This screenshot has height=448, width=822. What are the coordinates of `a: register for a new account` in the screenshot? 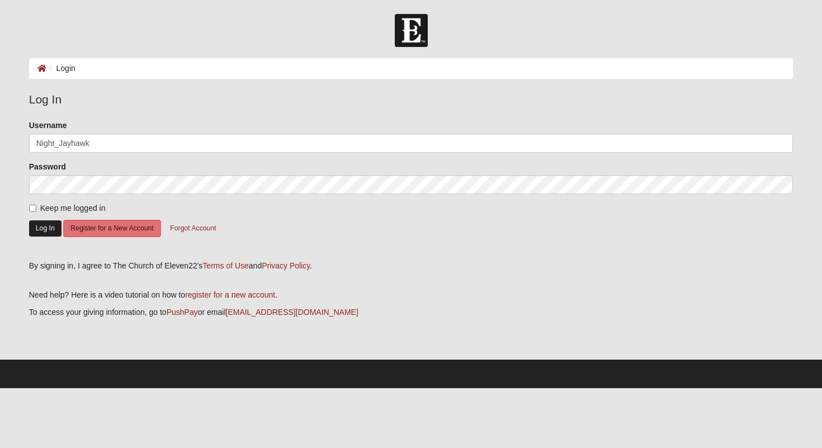 It's located at (230, 295).